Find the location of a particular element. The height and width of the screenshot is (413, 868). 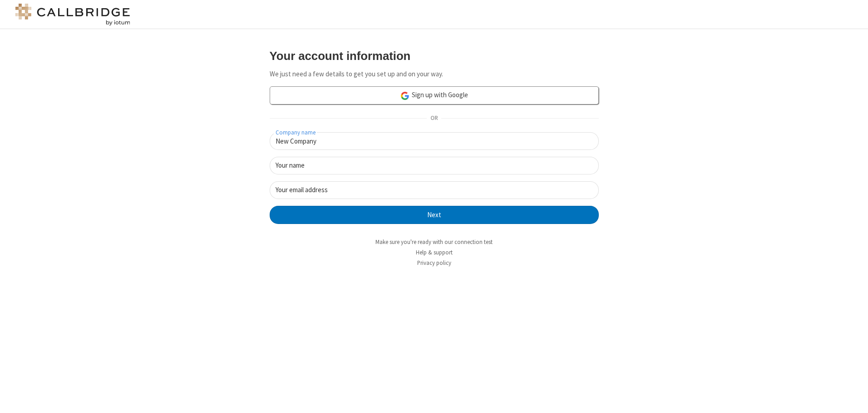

span: OR is located at coordinates (434, 119).